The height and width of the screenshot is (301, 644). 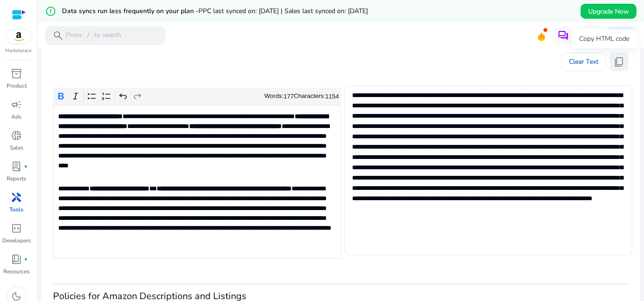 What do you see at coordinates (17, 74) in the screenshot?
I see `span: inventory_2` at bounding box center [17, 74].